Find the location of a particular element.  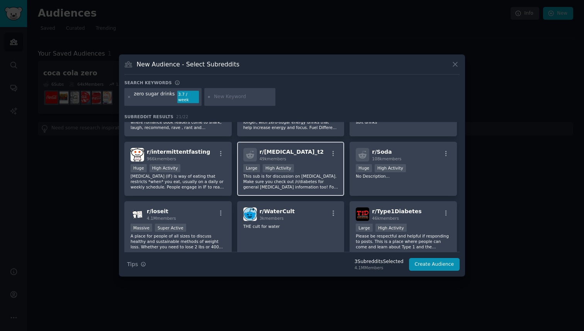

p: Part literary salon, part group chat — we’re where romance book readers come to snark, laugh, rec... is located at coordinates (178, 122).